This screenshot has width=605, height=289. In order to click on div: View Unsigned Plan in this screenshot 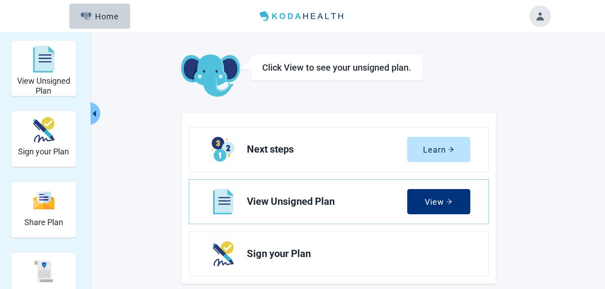, I will do `click(43, 68)`.